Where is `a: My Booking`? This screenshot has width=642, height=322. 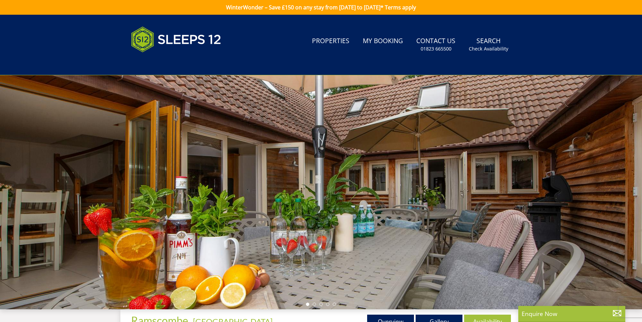 a: My Booking is located at coordinates (383, 41).